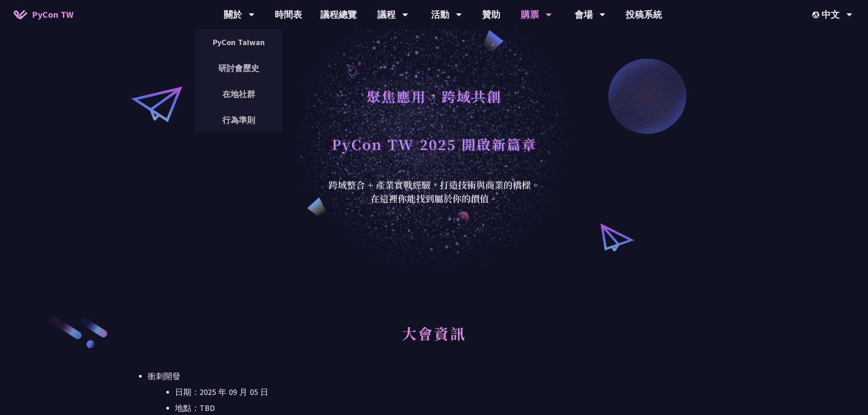 This screenshot has height=415, width=868. Describe the element at coordinates (239, 68) in the screenshot. I see `a: 研討會歷史` at that location.